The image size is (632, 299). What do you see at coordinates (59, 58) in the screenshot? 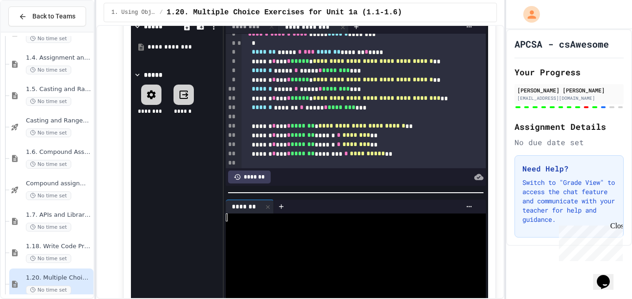
I see `span: 1.4. Assignment and Input` at bounding box center [59, 58].